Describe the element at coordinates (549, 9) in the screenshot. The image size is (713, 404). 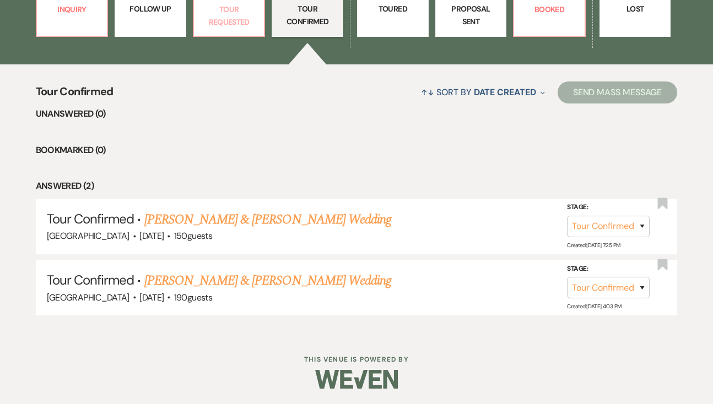
I see `p: Booked` at that location.